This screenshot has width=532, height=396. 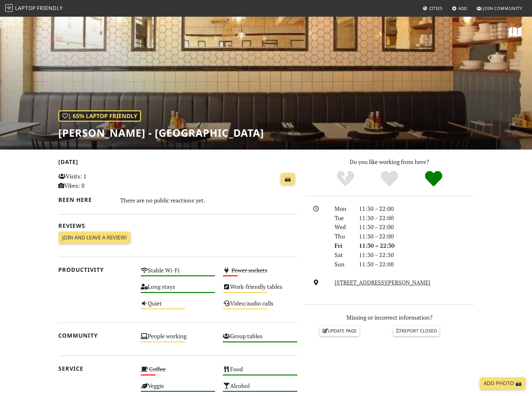 I want to click on a: Join and leave a review!, so click(x=94, y=238).